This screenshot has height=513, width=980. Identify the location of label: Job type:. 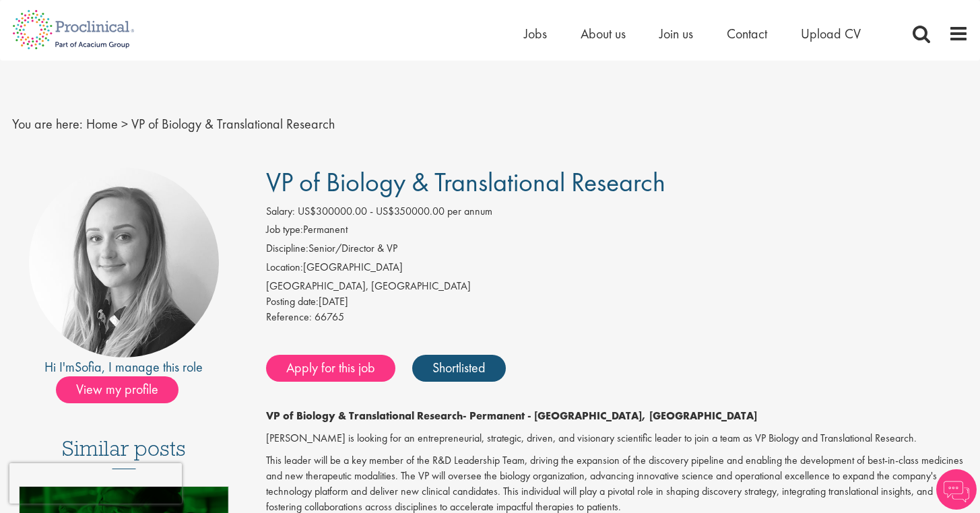
(284, 230).